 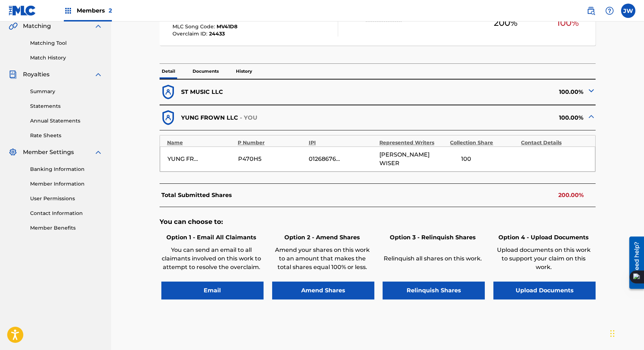 I want to click on div: Contact Details, so click(x=555, y=143).